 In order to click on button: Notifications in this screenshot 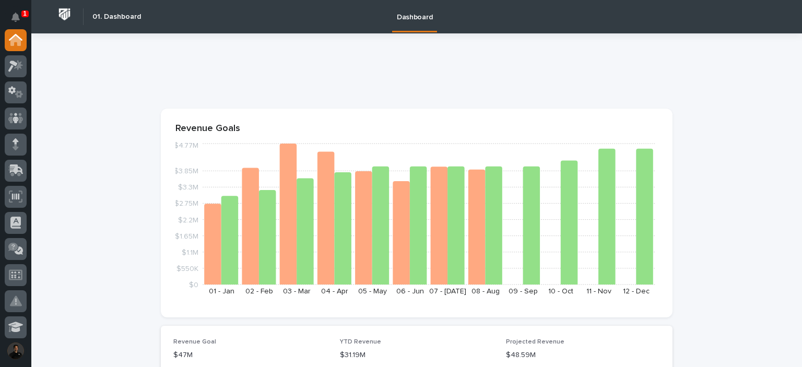, I will do `click(16, 17)`.